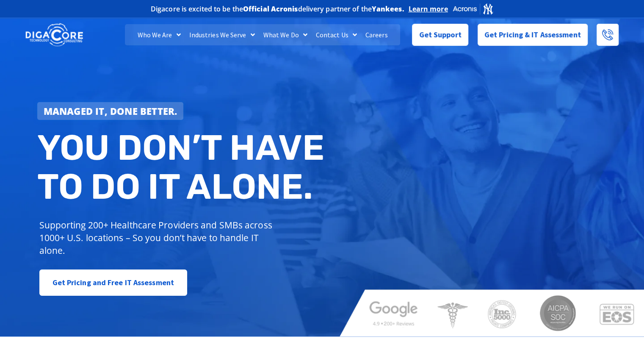 The image size is (644, 350). Describe the element at coordinates (222, 35) in the screenshot. I see `a: Industries We Serve` at that location.